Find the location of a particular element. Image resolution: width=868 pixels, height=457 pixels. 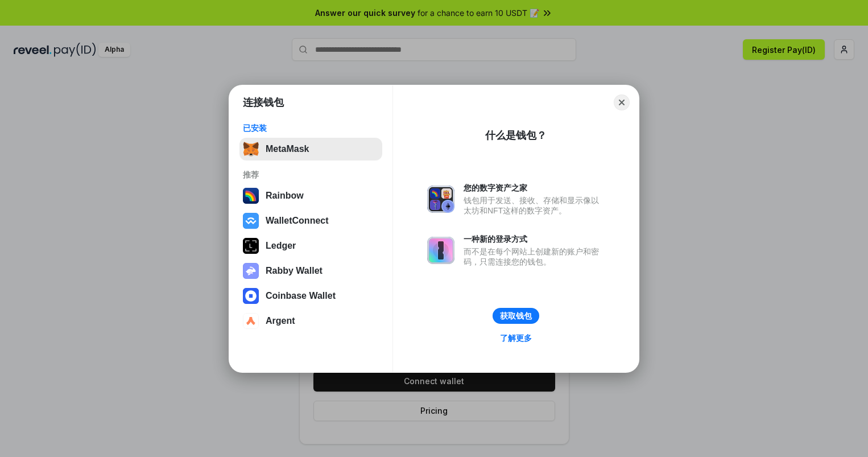

button: Close is located at coordinates (622, 102).